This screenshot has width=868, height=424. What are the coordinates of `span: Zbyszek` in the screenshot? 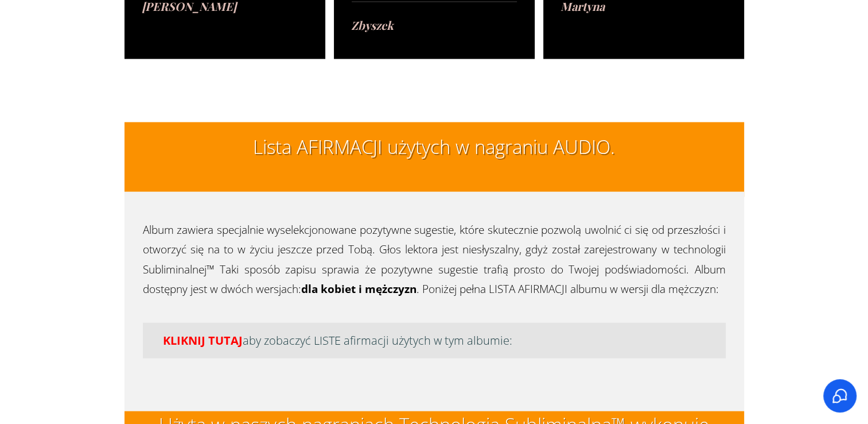 It's located at (373, 25).